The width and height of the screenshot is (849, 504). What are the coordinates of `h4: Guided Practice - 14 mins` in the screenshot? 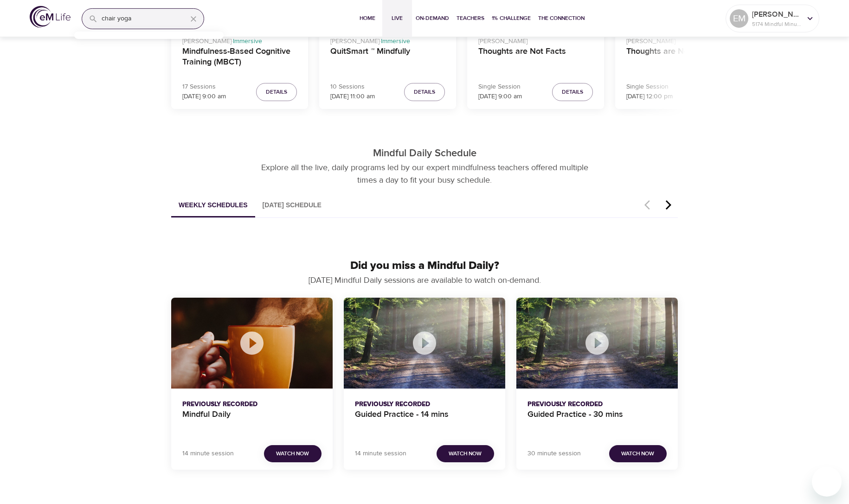 It's located at (424, 420).